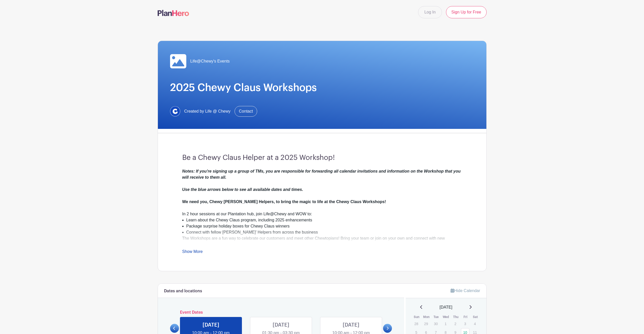  What do you see at coordinates (183, 291) in the screenshot?
I see `h6: Dates and locations` at bounding box center [183, 291].